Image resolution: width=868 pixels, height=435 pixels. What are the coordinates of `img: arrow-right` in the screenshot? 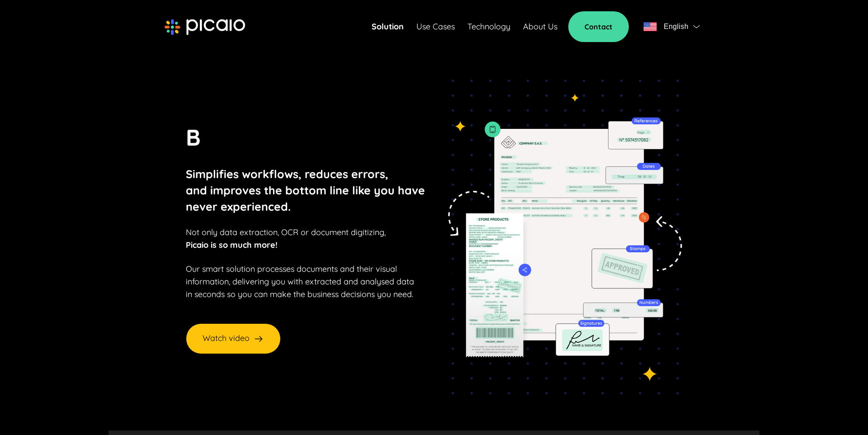 It's located at (259, 339).